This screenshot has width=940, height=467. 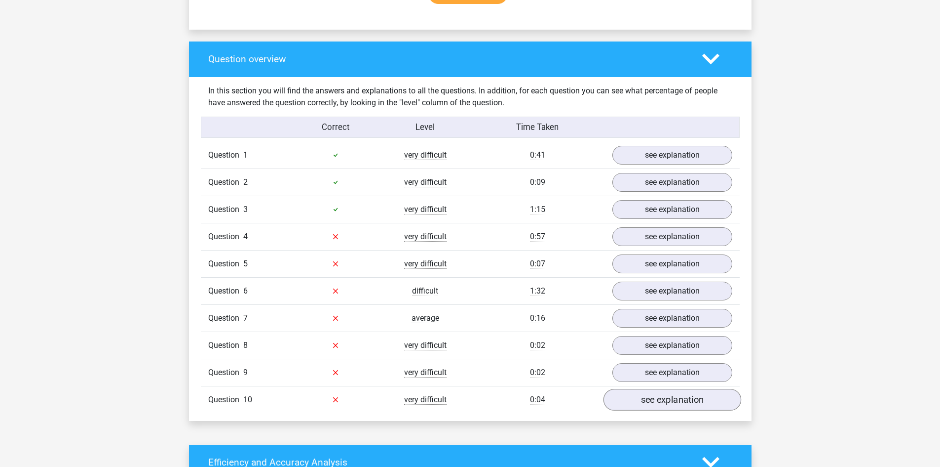 What do you see at coordinates (245, 182) in the screenshot?
I see `span: 2` at bounding box center [245, 182].